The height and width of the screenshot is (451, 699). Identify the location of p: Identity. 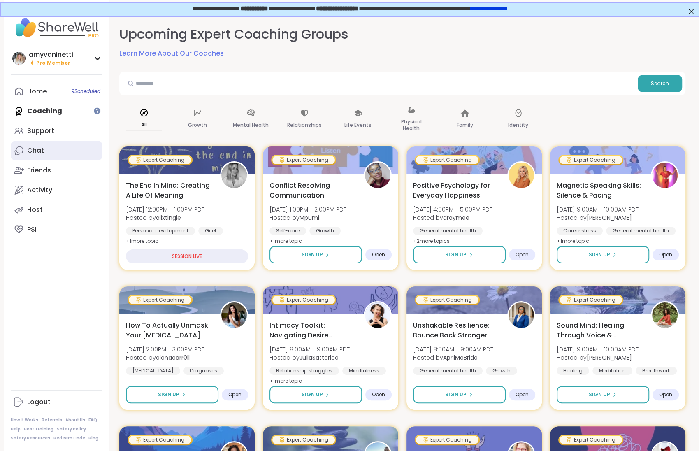
(518, 125).